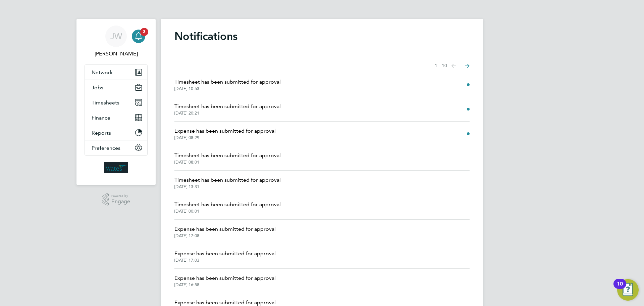  What do you see at coordinates (106, 147) in the screenshot?
I see `span: Preferences` at bounding box center [106, 147].